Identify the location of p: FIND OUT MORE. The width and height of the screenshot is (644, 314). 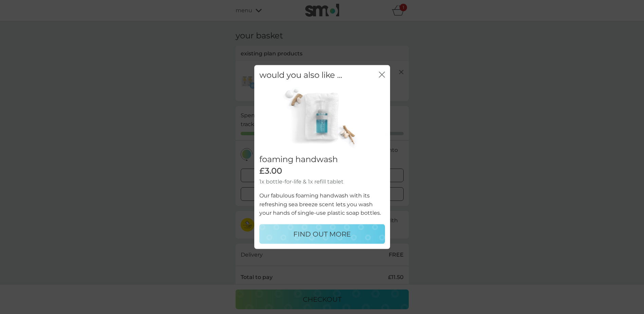
(322, 234).